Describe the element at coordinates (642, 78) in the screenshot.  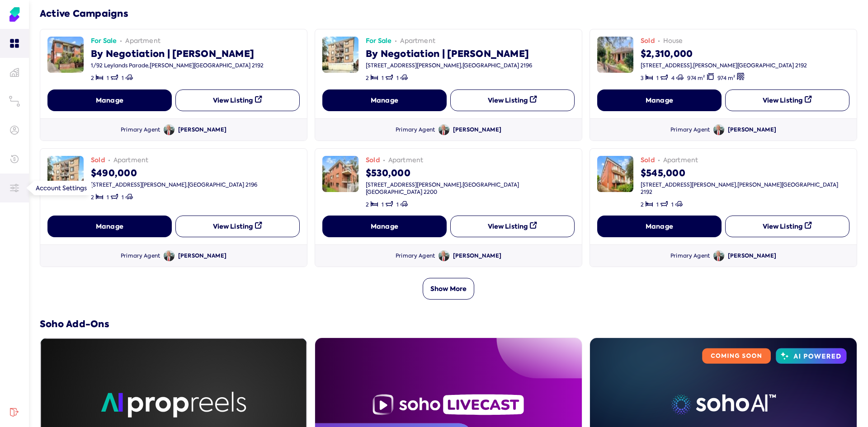
I see `span: 3` at that location.